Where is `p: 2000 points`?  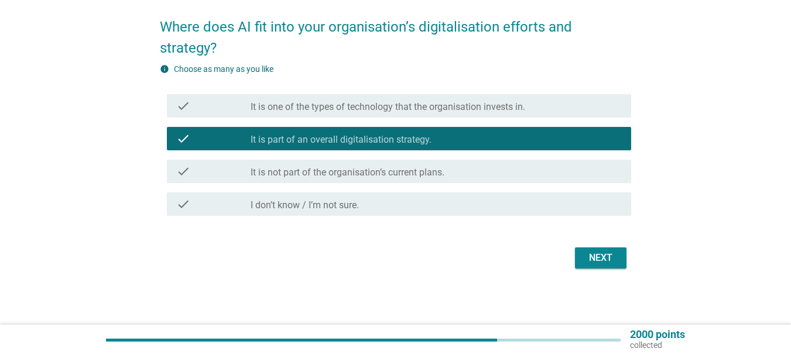 p: 2000 points is located at coordinates (658, 335).